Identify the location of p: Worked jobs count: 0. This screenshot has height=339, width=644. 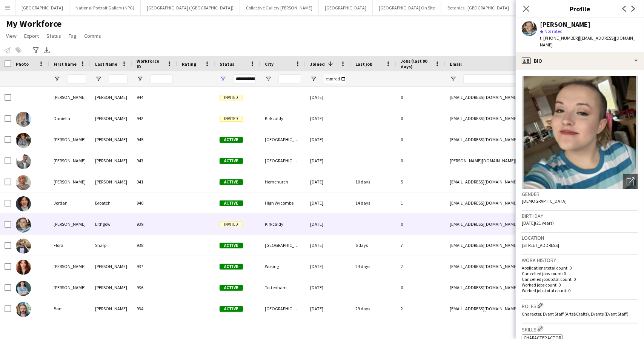
(580, 285).